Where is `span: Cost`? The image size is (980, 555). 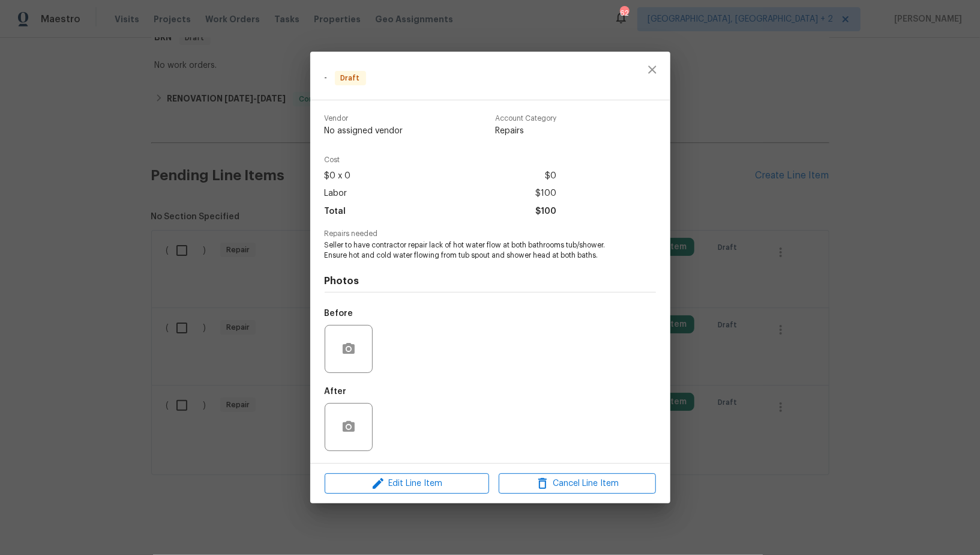 span: Cost is located at coordinates (440, 159).